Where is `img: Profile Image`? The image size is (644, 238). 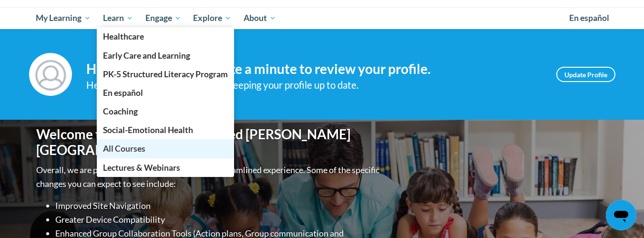
img: Profile Image is located at coordinates (50, 74).